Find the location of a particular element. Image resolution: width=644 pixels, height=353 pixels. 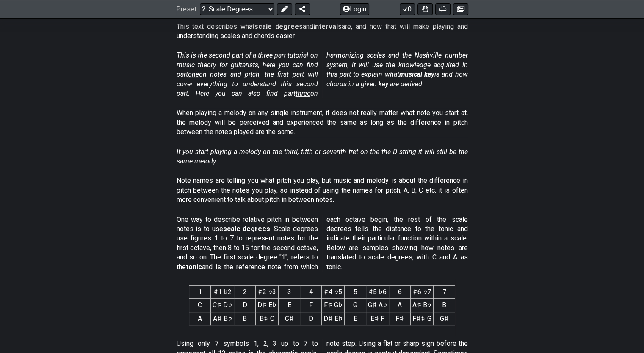

button: 0 is located at coordinates (407, 9).